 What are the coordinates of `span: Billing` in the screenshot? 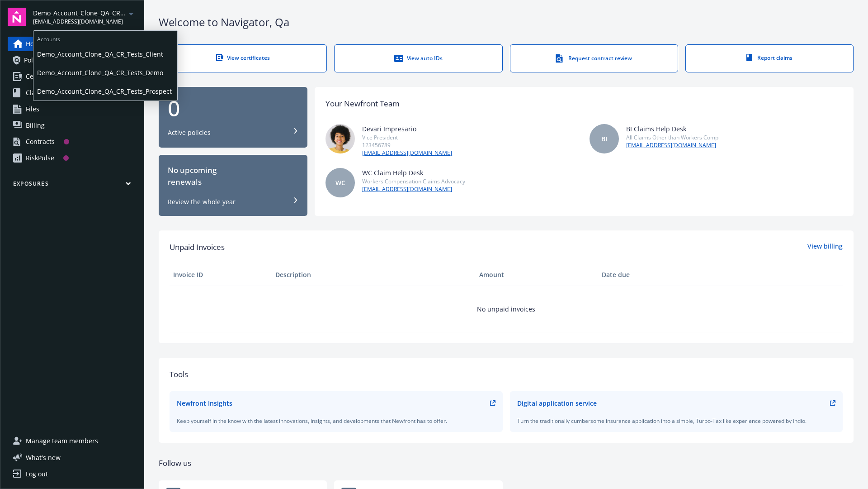 It's located at (35, 126).